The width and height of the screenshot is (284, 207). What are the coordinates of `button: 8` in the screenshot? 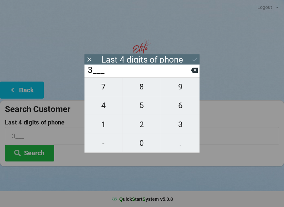 It's located at (142, 87).